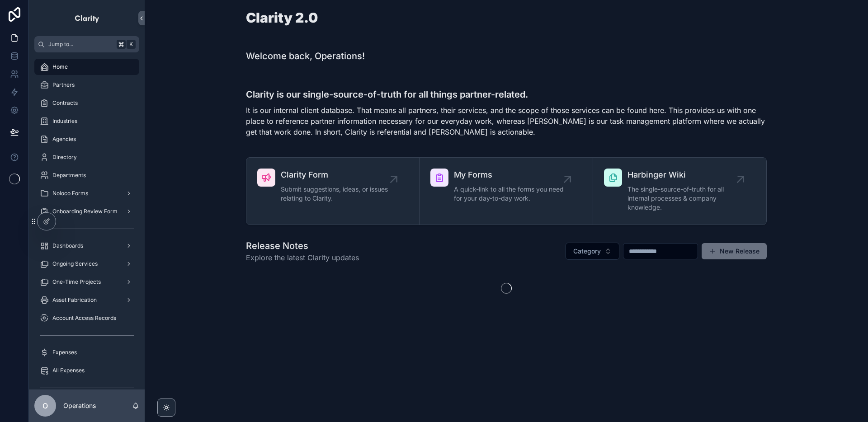 This screenshot has height=422, width=868. Describe the element at coordinates (684, 199) in the screenshot. I see `span: The single-source-of-truth for all internal processes & company knowledge.` at that location.